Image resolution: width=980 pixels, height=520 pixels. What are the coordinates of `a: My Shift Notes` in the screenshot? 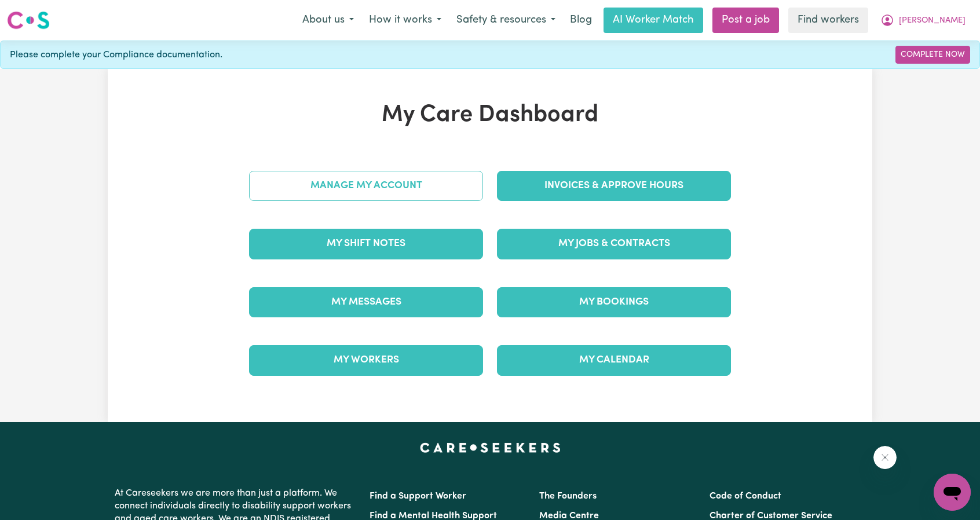 It's located at (366, 244).